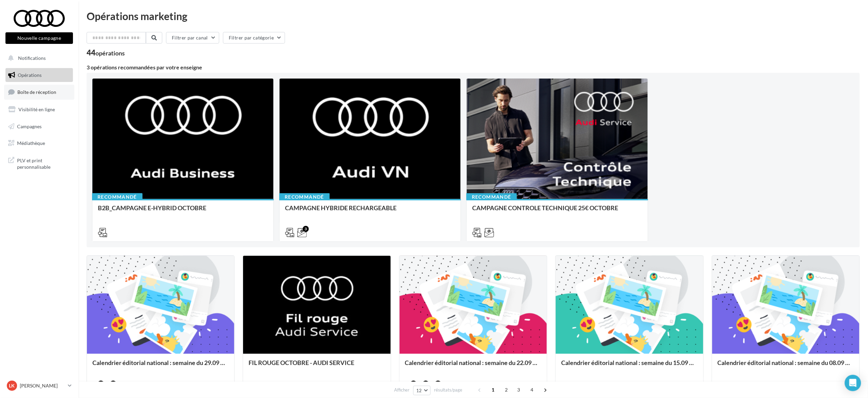 The image size is (868, 398). What do you see at coordinates (629, 366) in the screenshot?
I see `div: Calendrier éditorial national : semaine du 15.09 au 21.09` at bounding box center [629, 366].